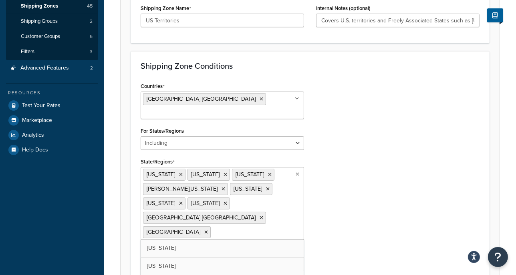 The height and width of the screenshot is (275, 516). What do you see at coordinates (35, 150) in the screenshot?
I see `span: Help Docs` at bounding box center [35, 150].